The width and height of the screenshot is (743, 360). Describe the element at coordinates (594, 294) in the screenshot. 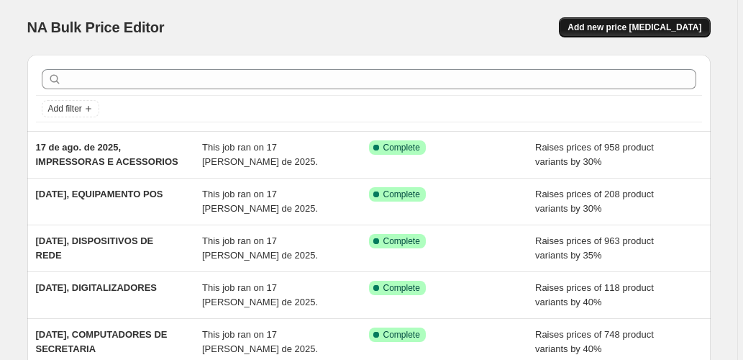

I see `span: Raises prices of 118 product variants by 40%` at that location.